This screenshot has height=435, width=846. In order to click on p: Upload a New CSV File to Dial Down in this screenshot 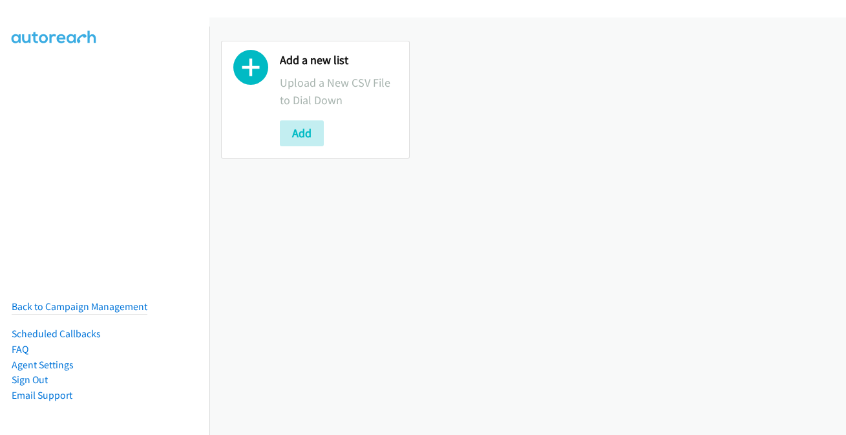, I will do `click(339, 91)`.